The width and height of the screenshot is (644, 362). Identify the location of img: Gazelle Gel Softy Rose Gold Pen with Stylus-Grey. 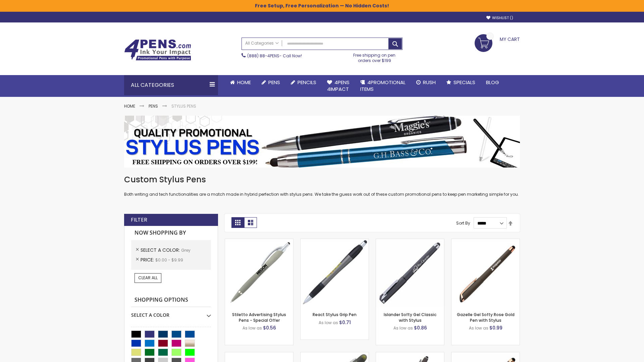
(485, 273).